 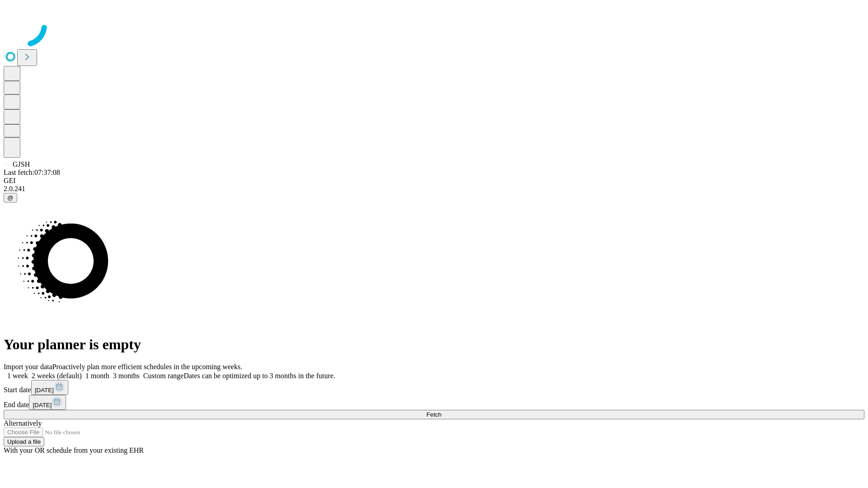 I want to click on span: 2 weeks (default), so click(x=57, y=375).